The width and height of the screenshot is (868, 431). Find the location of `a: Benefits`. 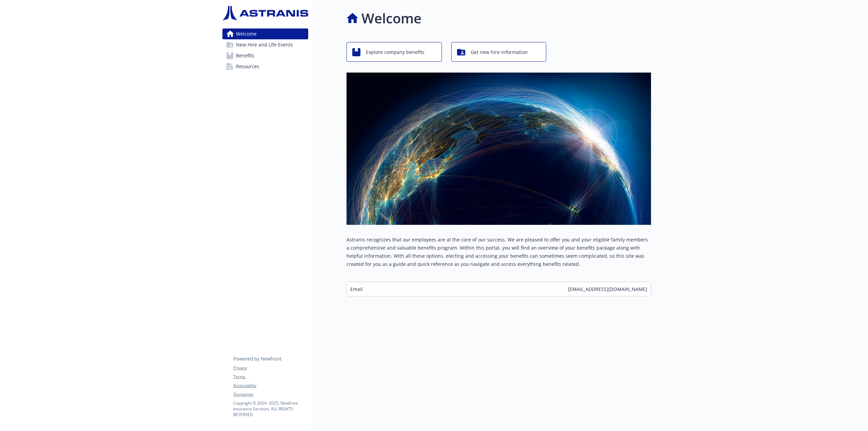

a: Benefits is located at coordinates (265, 56).